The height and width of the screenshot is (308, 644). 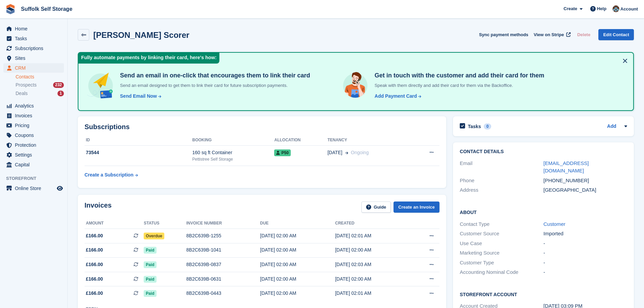 I want to click on a: Add Payment Card, so click(x=397, y=96).